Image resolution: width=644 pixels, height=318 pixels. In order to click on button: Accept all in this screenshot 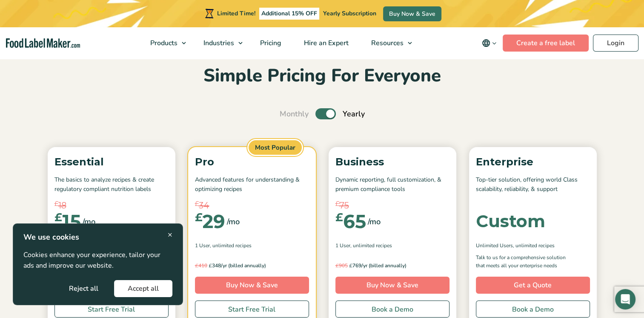, I will do `click(143, 289)`.